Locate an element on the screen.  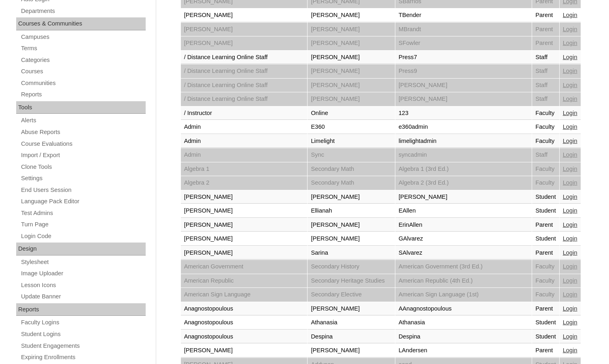
td: American Republic is located at coordinates (244, 281).